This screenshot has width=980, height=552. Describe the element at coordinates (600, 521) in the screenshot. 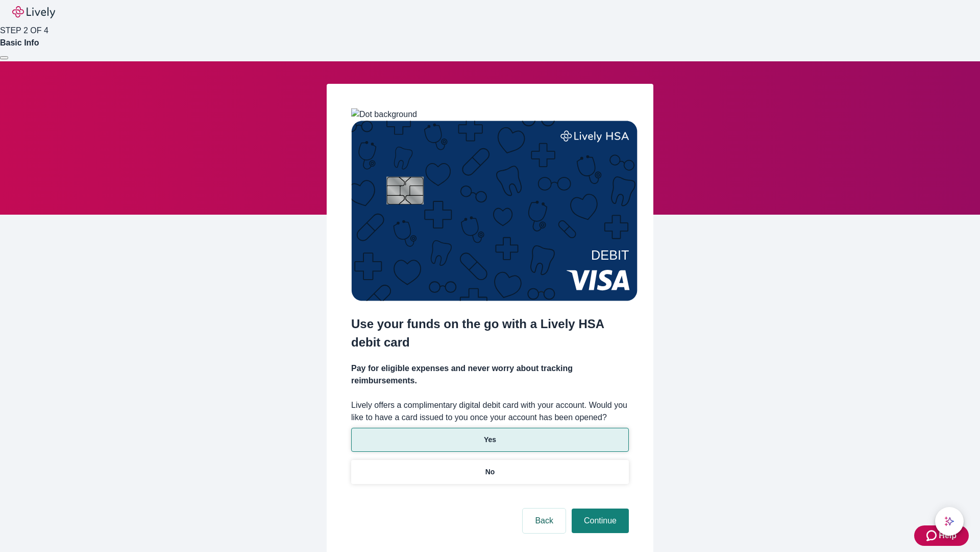

I see `button: Continue` at that location.